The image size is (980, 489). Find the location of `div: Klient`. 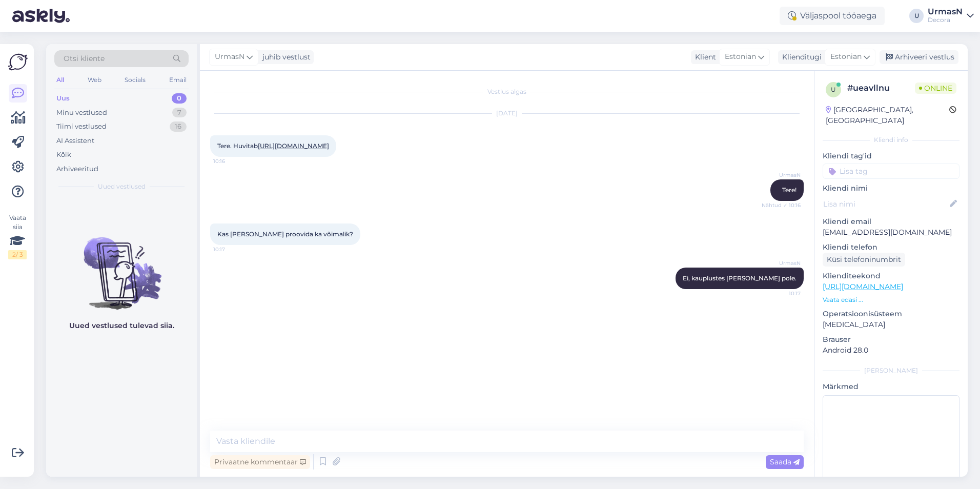

div: Klient is located at coordinates (703, 57).